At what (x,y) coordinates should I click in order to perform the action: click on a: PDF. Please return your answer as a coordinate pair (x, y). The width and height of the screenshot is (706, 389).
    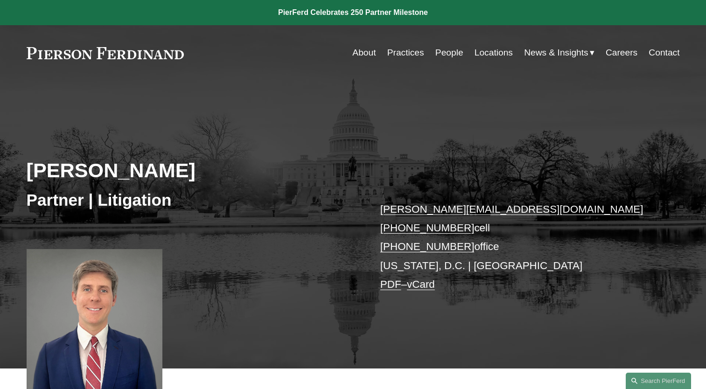
    Looking at the image, I should click on (391, 284).